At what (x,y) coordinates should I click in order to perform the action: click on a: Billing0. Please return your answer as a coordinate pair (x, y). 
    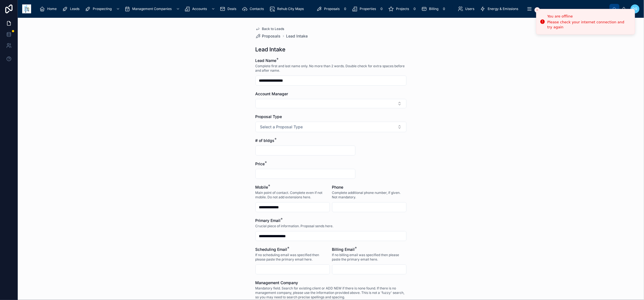
    Looking at the image, I should click on (434, 9).